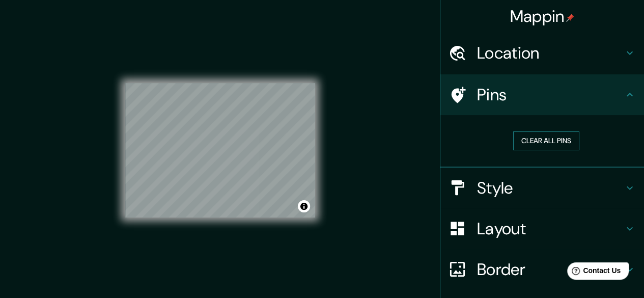 The image size is (644, 298). I want to click on div: Location, so click(542, 53).